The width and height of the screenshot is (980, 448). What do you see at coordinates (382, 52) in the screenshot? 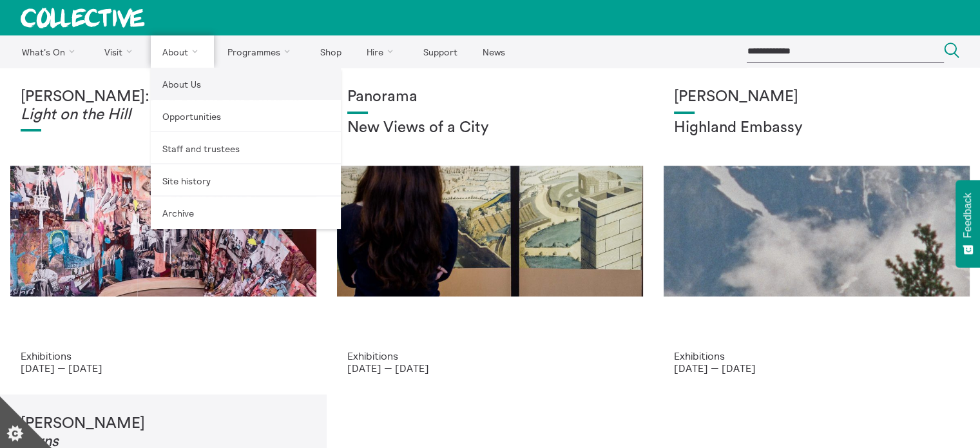
I see `a: Hire` at bounding box center [382, 52].